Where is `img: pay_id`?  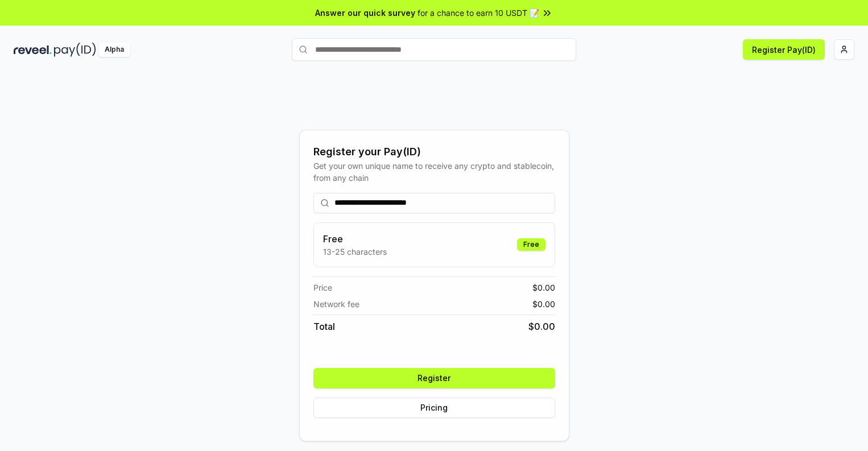
img: pay_id is located at coordinates (75, 50).